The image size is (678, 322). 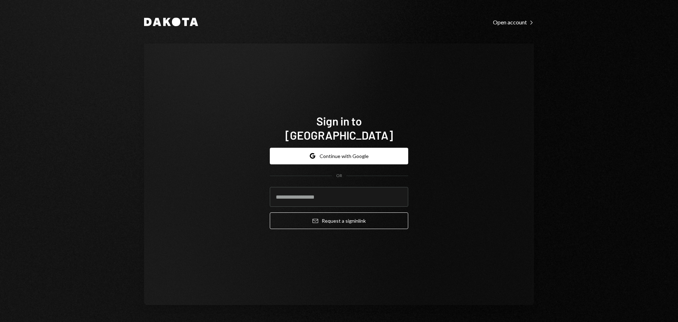 What do you see at coordinates (513, 22) in the screenshot?
I see `a: Open account` at bounding box center [513, 22].